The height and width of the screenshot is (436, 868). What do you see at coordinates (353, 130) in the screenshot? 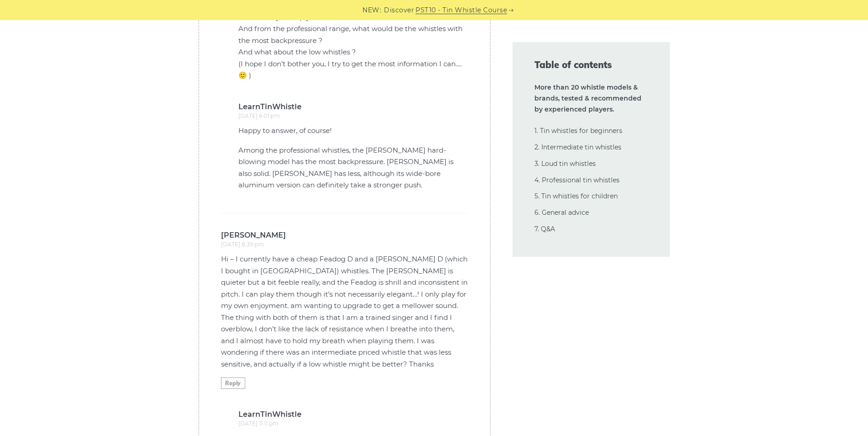
I see `p: Happy to answer, of course!` at bounding box center [353, 130].